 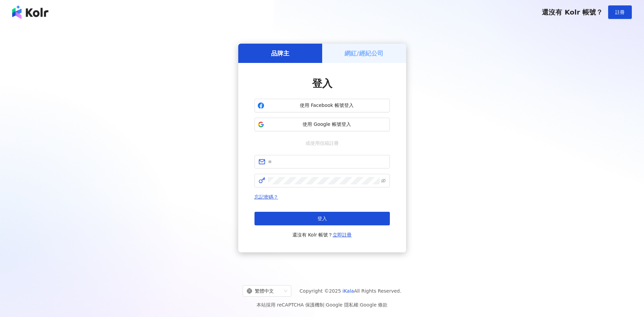 I want to click on span: 註冊, so click(x=620, y=12).